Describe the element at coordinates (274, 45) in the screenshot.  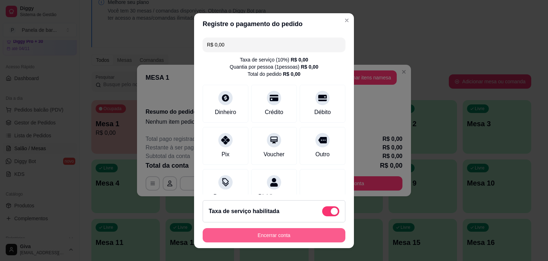
I see `input: Ex.: hambúrguer de cordeiro` at that location.